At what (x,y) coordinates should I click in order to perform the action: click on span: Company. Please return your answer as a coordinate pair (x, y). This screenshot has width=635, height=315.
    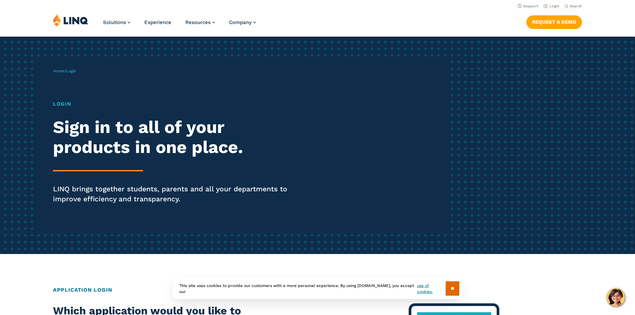
    Looking at the image, I should click on (240, 22).